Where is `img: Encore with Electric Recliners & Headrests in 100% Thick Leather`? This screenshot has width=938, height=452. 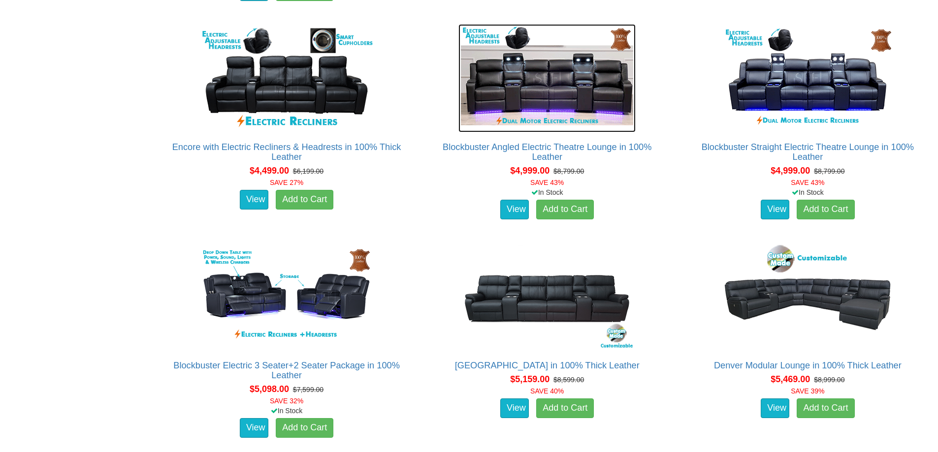 img: Encore with Electric Recliners & Headrests in 100% Thick Leather is located at coordinates (286, 78).